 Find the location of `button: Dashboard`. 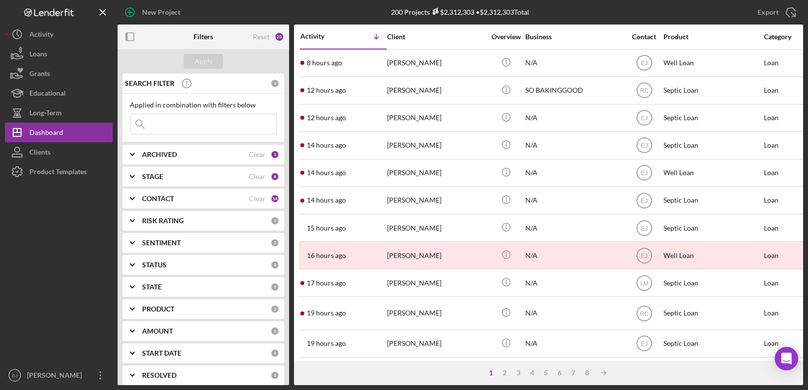

button: Dashboard is located at coordinates (59, 132).